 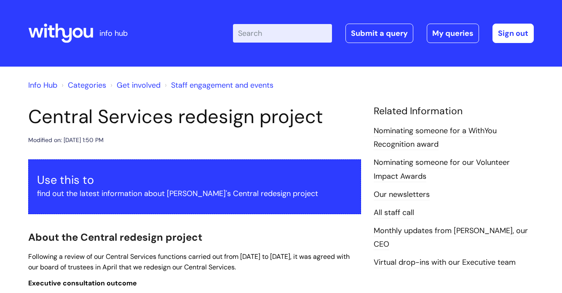 What do you see at coordinates (194, 117) in the screenshot?
I see `h1: Central Services redesign project` at bounding box center [194, 117].